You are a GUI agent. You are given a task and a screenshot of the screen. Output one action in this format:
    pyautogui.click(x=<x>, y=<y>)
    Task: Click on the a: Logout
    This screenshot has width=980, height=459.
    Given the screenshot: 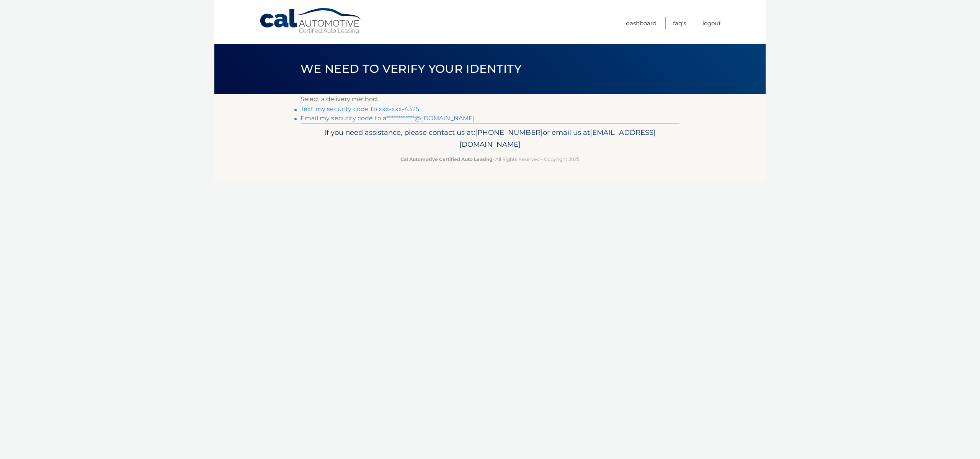 What is the action you would take?
    pyautogui.click(x=712, y=23)
    